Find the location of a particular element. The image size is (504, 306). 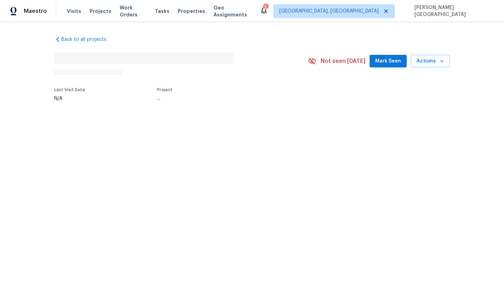

div: N/A is located at coordinates (70, 99).